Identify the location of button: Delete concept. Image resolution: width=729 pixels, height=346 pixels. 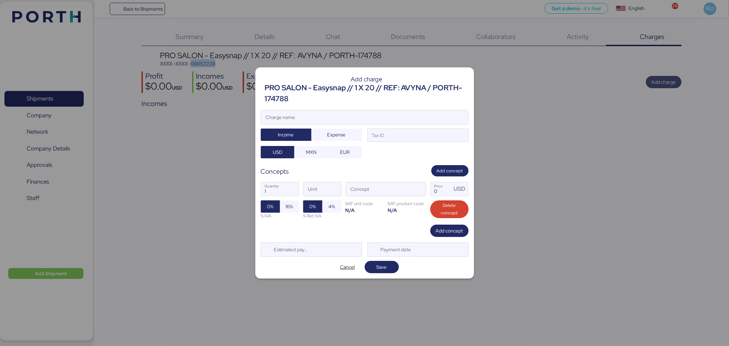
(450, 209).